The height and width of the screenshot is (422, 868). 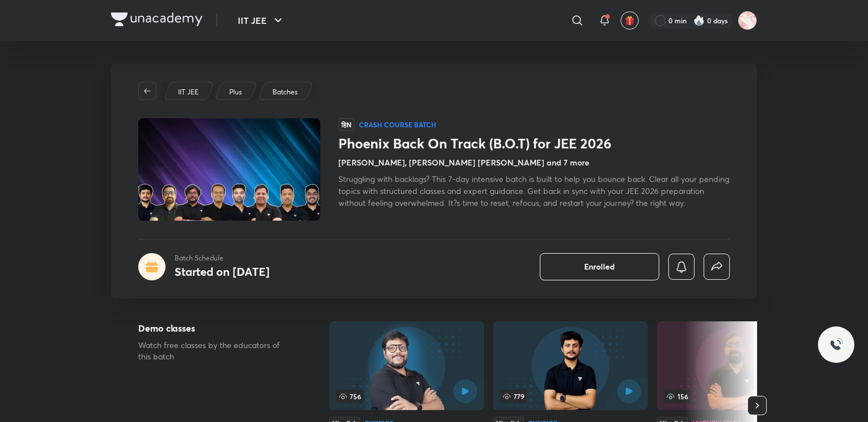 I want to click on h1: Phoenix Back On Track (B.O.T) for JEE 2026, so click(x=534, y=143).